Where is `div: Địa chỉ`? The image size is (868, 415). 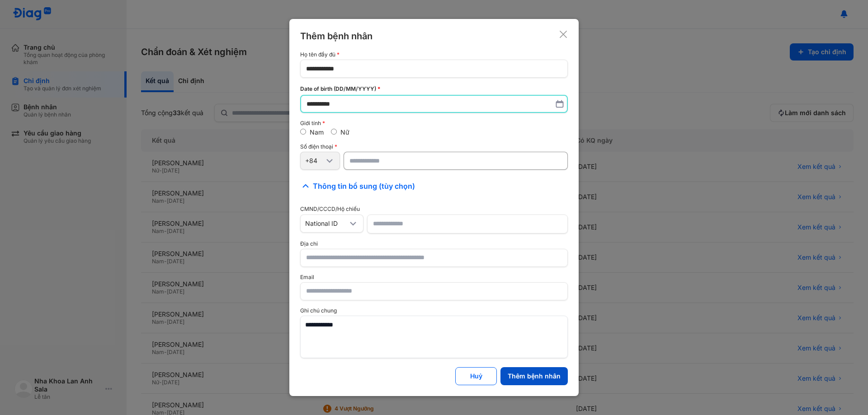
div: Địa chỉ is located at coordinates (434, 244).